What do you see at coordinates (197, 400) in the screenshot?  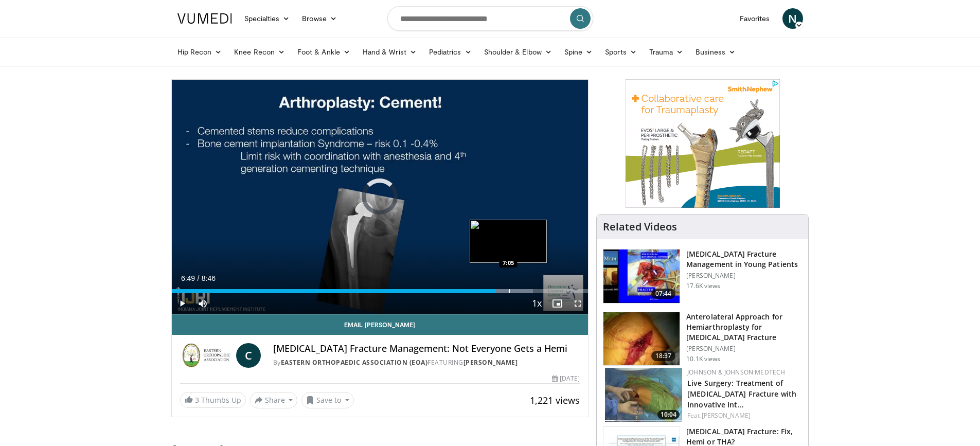 I see `span: 3` at bounding box center [197, 400].